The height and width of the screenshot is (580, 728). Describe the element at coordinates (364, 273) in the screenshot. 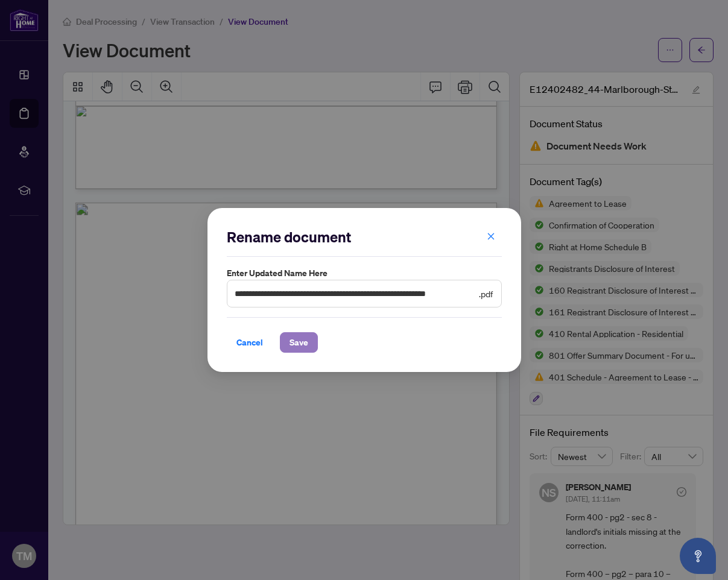

I see `label: Enter updated name here` at that location.